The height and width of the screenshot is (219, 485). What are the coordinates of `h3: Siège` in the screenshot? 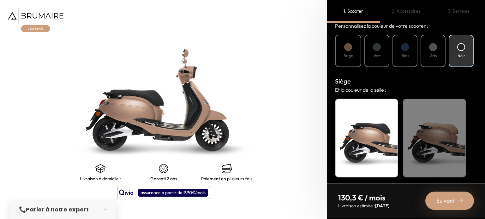 It's located at (406, 81).